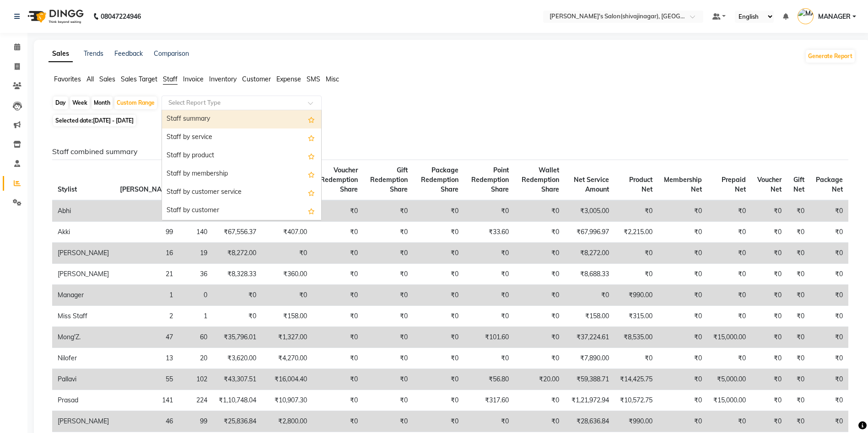  I want to click on td: 55, so click(147, 380).